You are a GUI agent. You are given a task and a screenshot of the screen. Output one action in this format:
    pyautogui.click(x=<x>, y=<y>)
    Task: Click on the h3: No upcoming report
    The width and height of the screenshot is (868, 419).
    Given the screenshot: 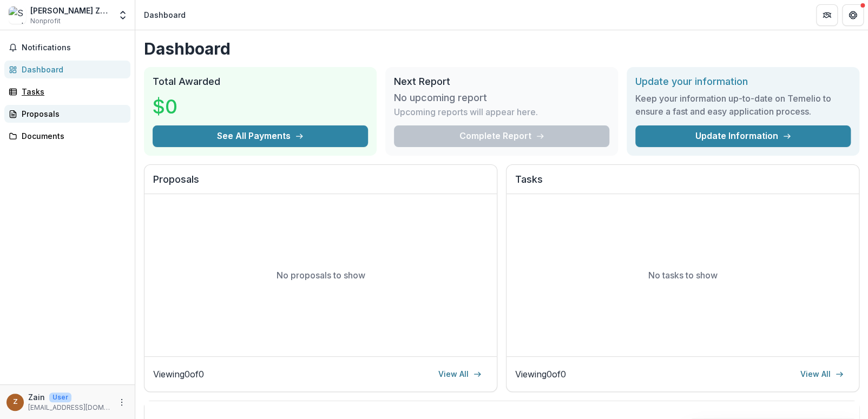 What is the action you would take?
    pyautogui.click(x=440, y=98)
    